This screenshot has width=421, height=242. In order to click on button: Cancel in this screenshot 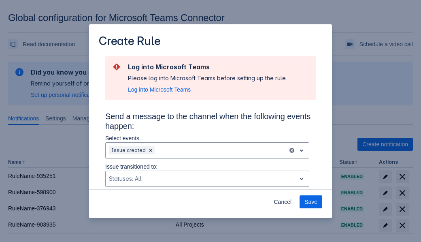, I will do `click(283, 202)`.